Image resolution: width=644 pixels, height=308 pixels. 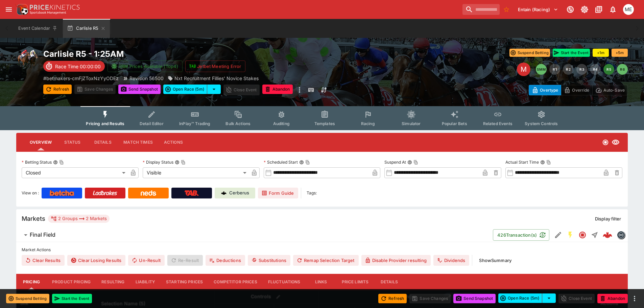 I want to click on button: Product Pricing, so click(x=71, y=282).